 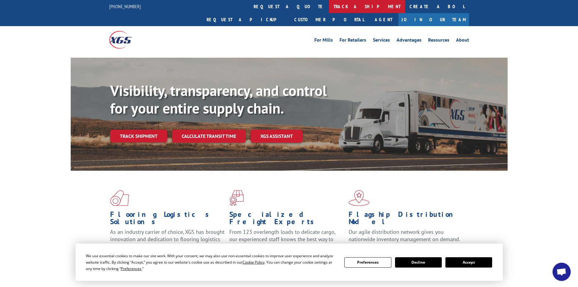 What do you see at coordinates (289, 262) in the screenshot?
I see `div: Cookie Consent Prompt` at bounding box center [289, 262].